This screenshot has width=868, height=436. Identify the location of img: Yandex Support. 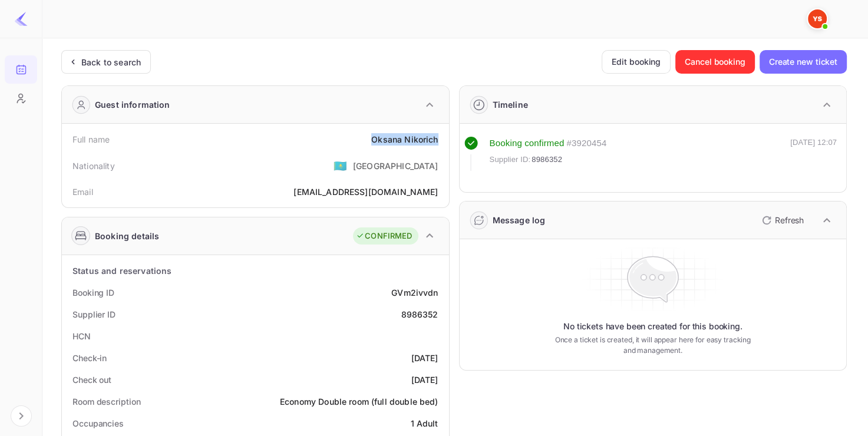
(818, 19).